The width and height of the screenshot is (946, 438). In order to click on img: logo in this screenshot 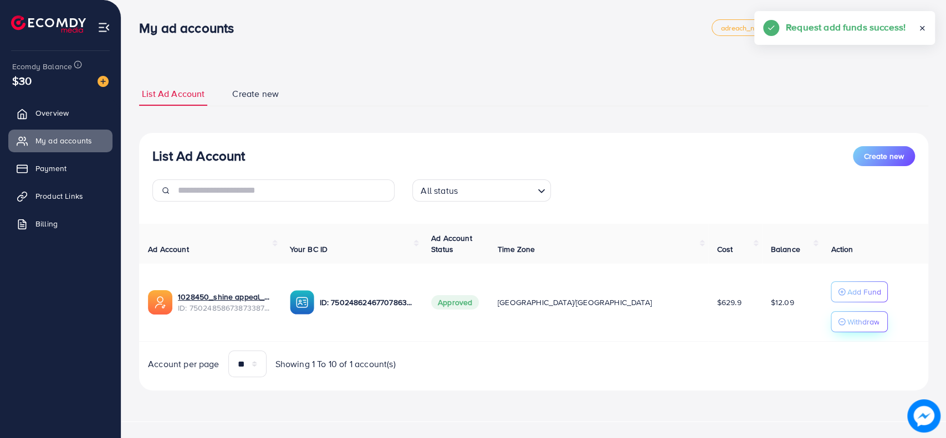, I will do `click(48, 24)`.